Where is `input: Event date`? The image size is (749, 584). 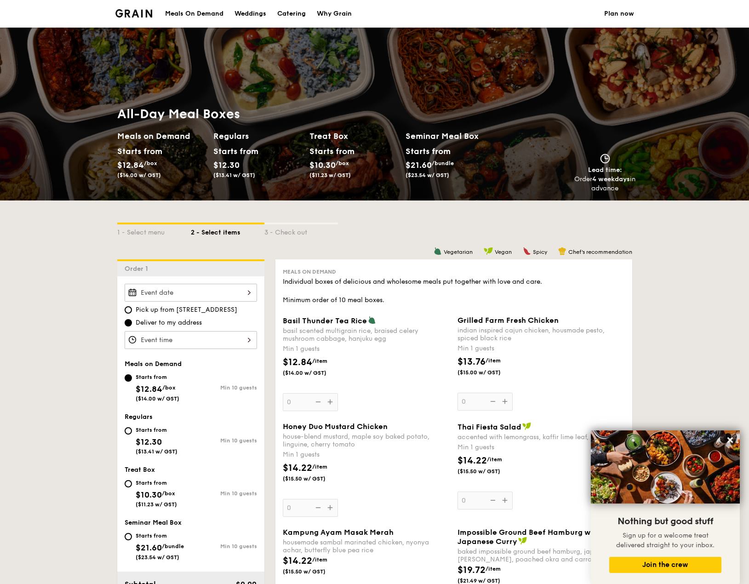
input: Event date is located at coordinates (191, 292).